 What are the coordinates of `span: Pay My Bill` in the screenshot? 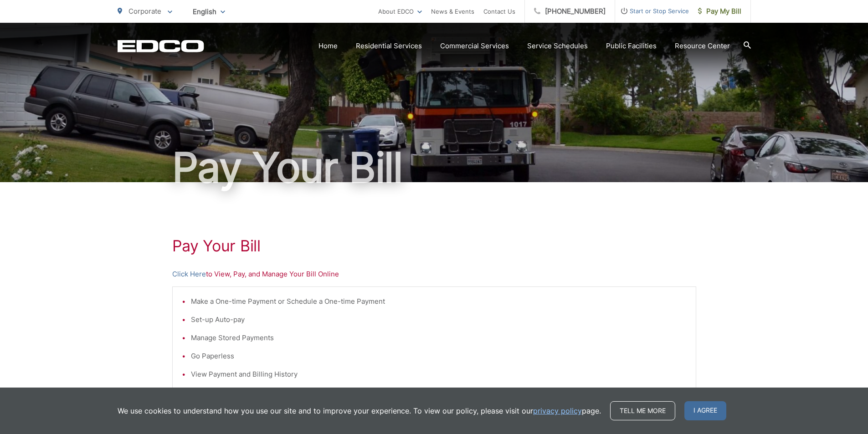 It's located at (720, 11).